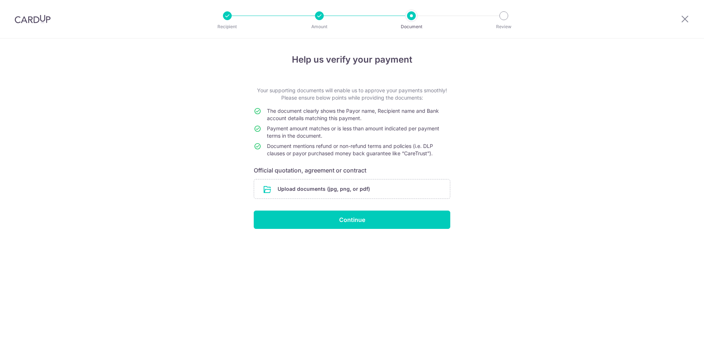  What do you see at coordinates (227, 27) in the screenshot?
I see `p: Recipient` at bounding box center [227, 27].